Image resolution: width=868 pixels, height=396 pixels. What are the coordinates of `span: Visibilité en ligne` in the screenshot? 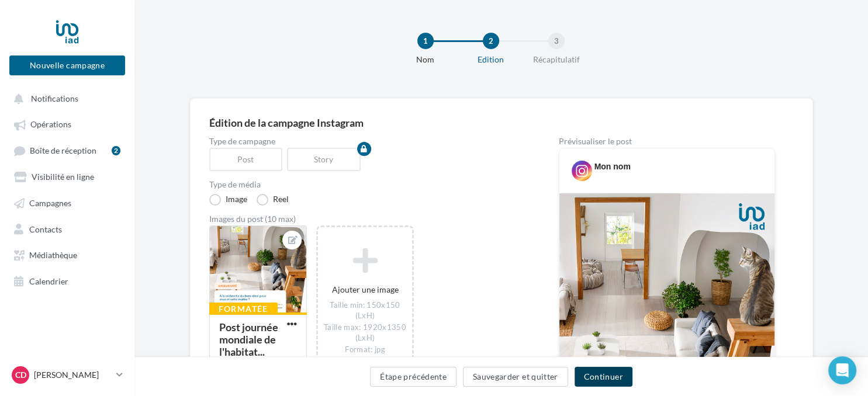 It's located at (63, 177).